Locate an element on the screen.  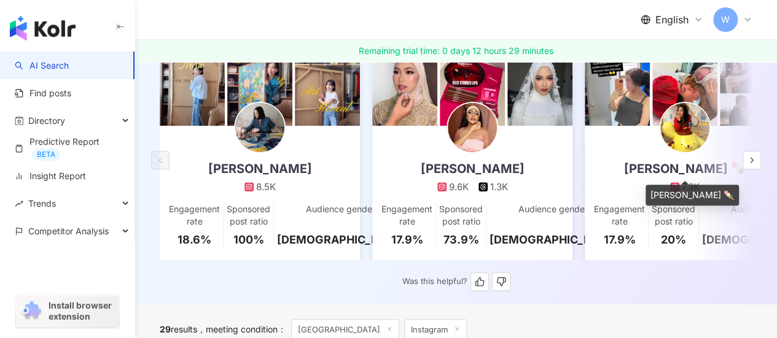
div: Was this helpful? is located at coordinates (456, 282).